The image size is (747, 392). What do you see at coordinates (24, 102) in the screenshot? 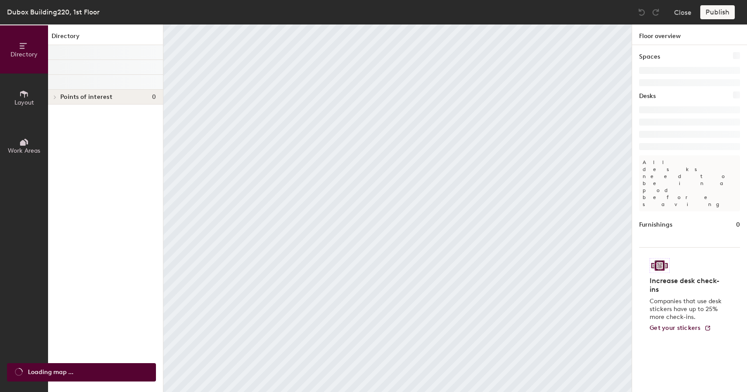
I see `span: Layout` at bounding box center [24, 102].